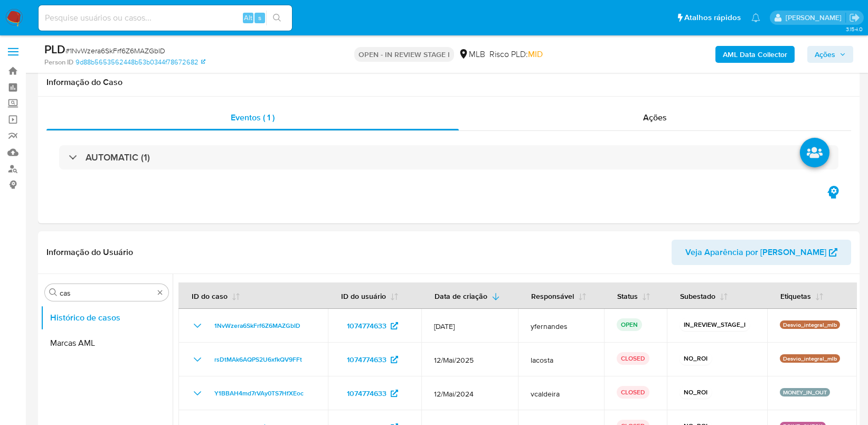  I want to click on a: 9d88b5653562448b53b0344f78672682, so click(141, 62).